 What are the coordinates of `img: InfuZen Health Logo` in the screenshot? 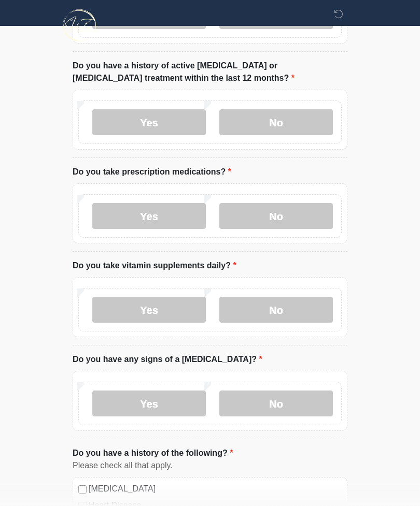 It's located at (80, 25).